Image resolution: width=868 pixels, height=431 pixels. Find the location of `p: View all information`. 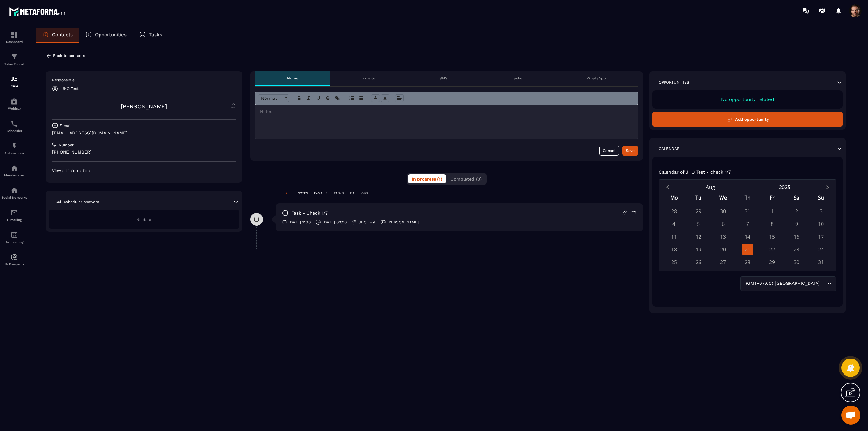

p: View all information is located at coordinates (144, 171).